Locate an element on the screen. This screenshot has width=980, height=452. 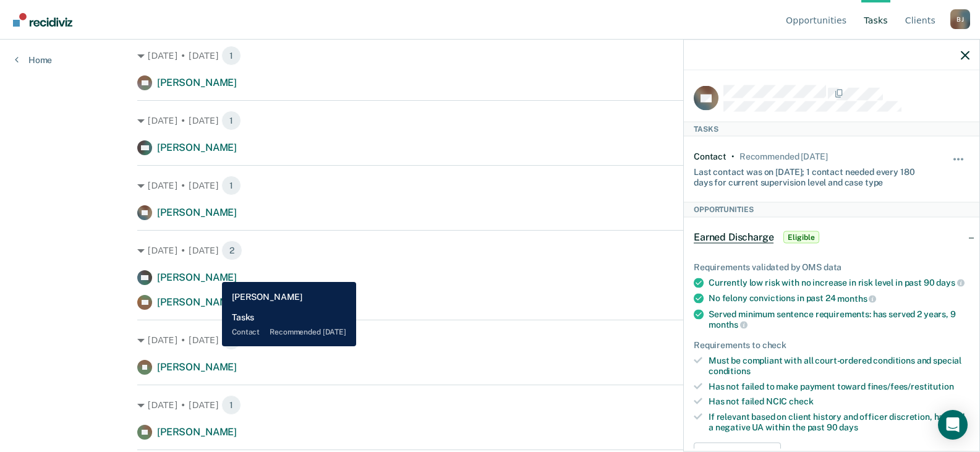
div: If relevant based on client history and officer discretion, has had a negative UA within the past 90 is located at coordinates (839, 422).